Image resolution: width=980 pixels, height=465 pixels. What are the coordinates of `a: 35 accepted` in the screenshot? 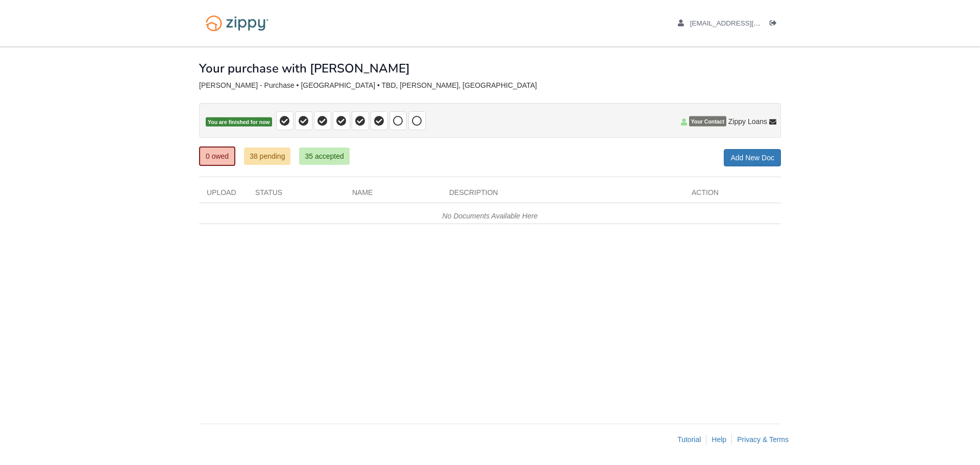 It's located at (325, 157).